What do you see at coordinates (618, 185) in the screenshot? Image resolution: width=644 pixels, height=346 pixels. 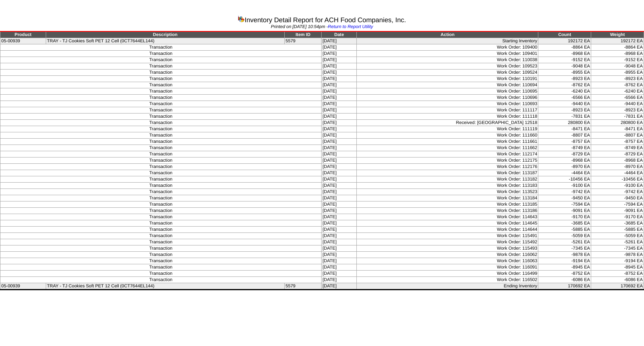 I see `td: -9100 EA` at bounding box center [618, 185].